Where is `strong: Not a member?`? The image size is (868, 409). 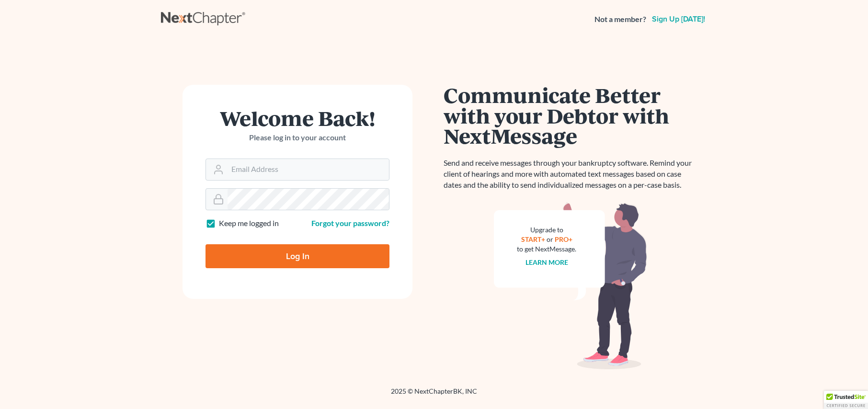
strong: Not a member? is located at coordinates (620, 19).